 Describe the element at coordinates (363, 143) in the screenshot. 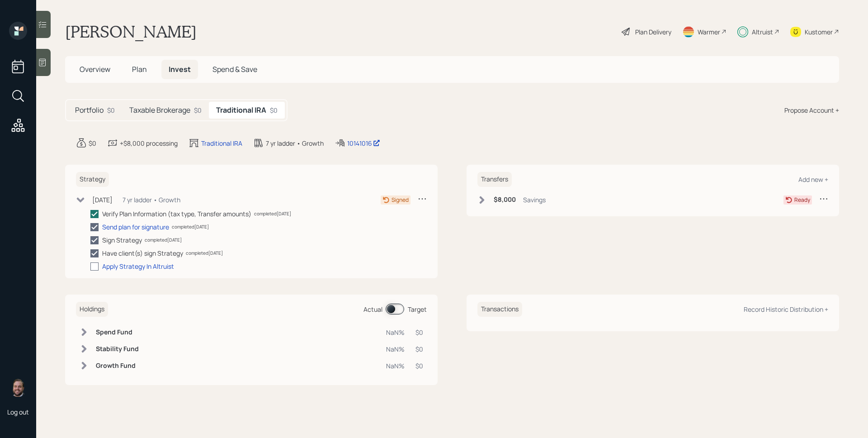

I see `div: 10141016` at that location.